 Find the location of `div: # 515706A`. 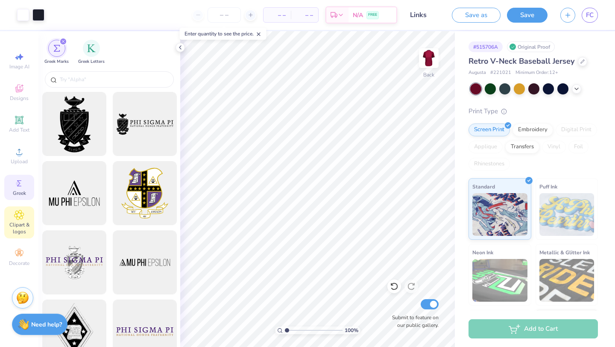

div: # 515706A is located at coordinates (486, 47).